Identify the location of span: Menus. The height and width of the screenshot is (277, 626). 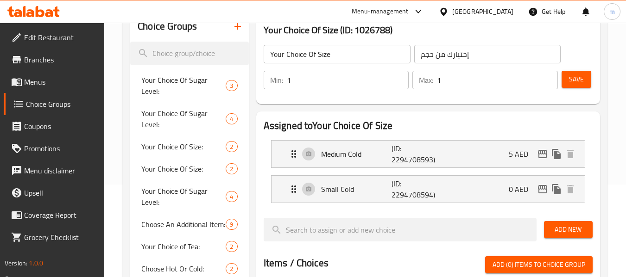
(61, 82).